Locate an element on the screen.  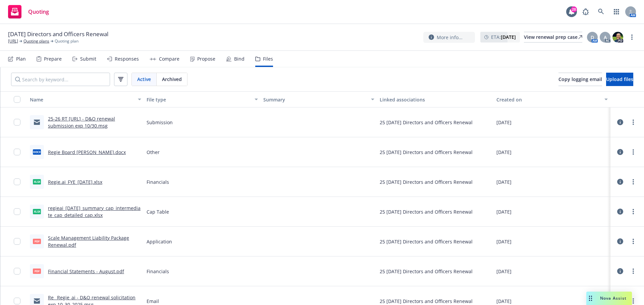
a: View renewal prep case is located at coordinates (553, 37).